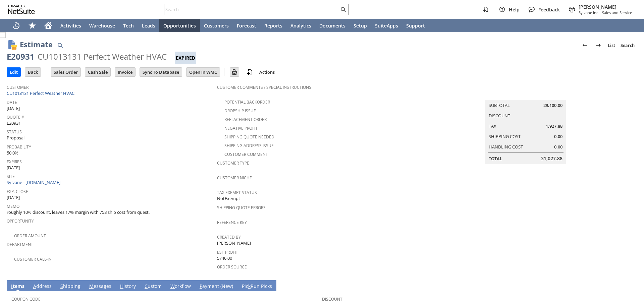 The height and width of the screenshot is (308, 644). I want to click on a: Shipping Cost, so click(505, 136).